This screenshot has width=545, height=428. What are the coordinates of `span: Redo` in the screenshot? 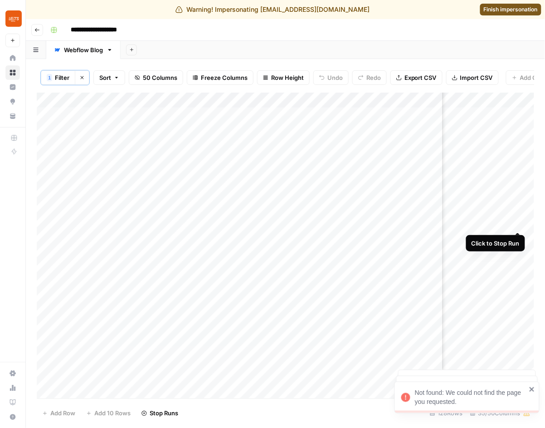 It's located at (374, 78).